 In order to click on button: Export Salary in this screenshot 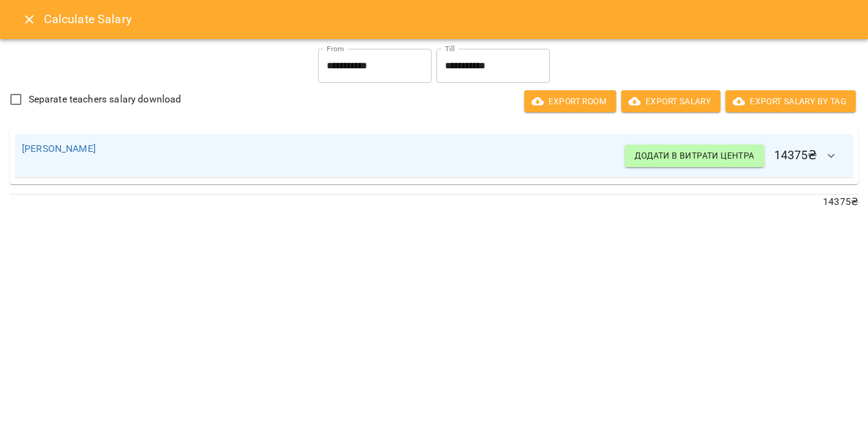, I will do `click(670, 102)`.